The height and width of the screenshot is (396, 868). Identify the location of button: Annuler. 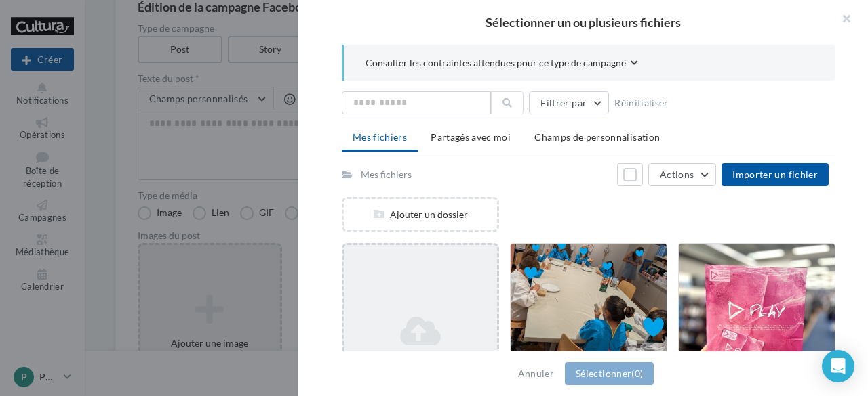
(535, 374).